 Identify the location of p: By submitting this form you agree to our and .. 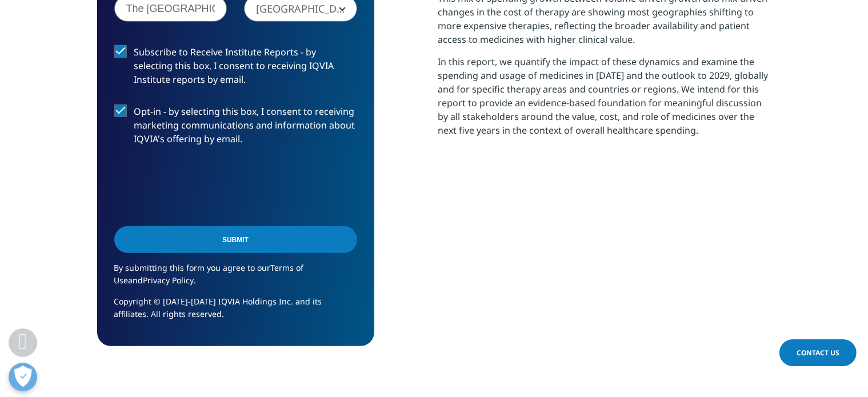
(236, 278).